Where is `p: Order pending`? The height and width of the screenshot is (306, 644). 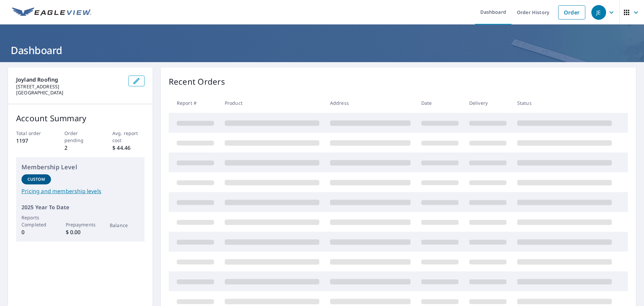
p: Order pending is located at coordinates (81, 136).